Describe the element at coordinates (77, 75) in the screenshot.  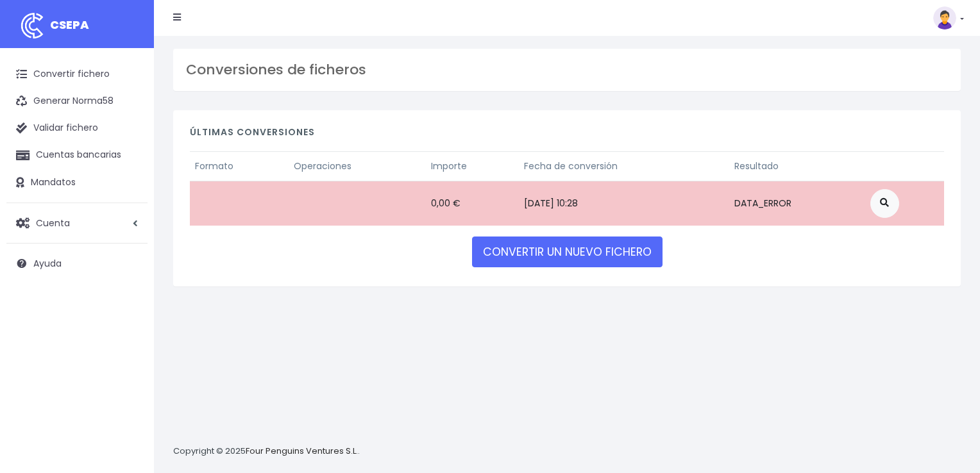
I see `a: Convertir fichero` at that location.